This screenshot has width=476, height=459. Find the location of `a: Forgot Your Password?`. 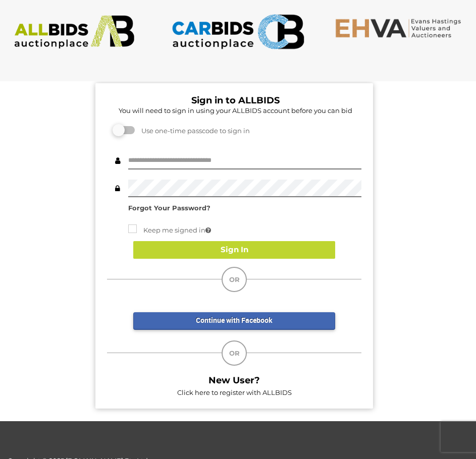

a: Forgot Your Password? is located at coordinates (169, 208).